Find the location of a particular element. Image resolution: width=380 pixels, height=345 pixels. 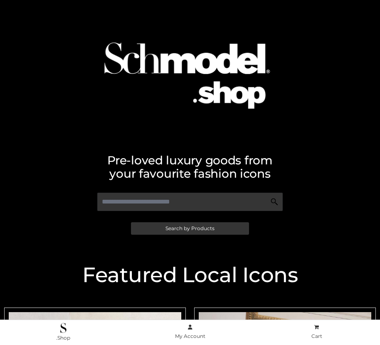

span: .Shop is located at coordinates (63, 337).